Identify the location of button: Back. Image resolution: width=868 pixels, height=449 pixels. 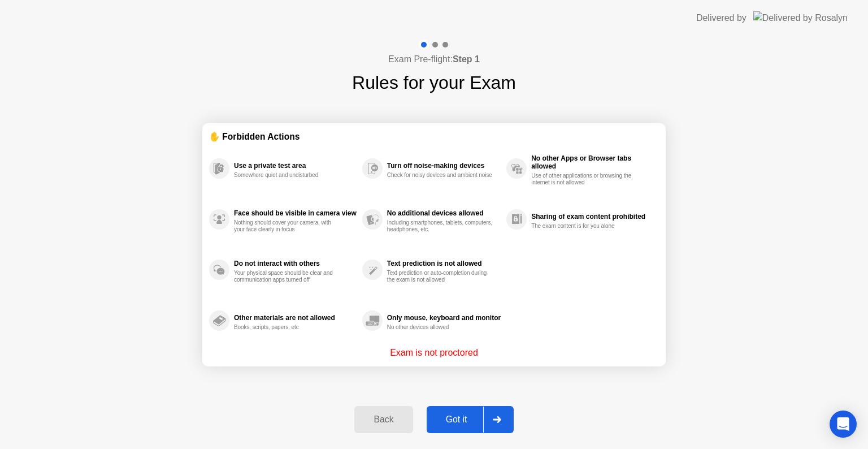
(383, 419).